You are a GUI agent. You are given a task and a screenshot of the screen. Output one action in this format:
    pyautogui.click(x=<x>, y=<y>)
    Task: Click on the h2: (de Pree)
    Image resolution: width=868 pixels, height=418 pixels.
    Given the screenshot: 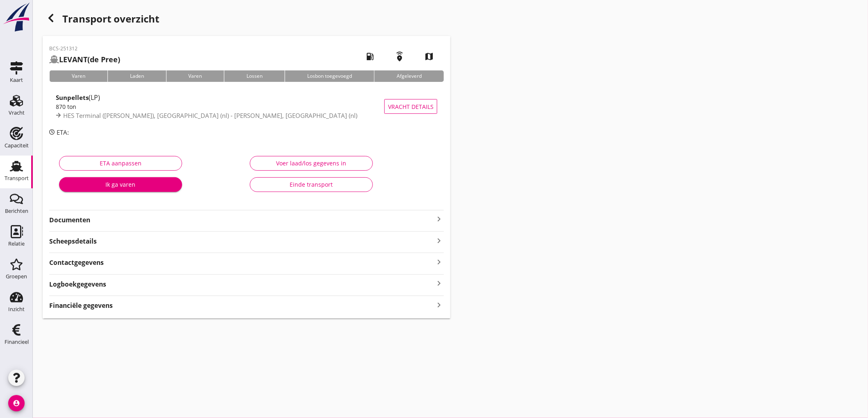 What is the action you would take?
    pyautogui.click(x=84, y=60)
    